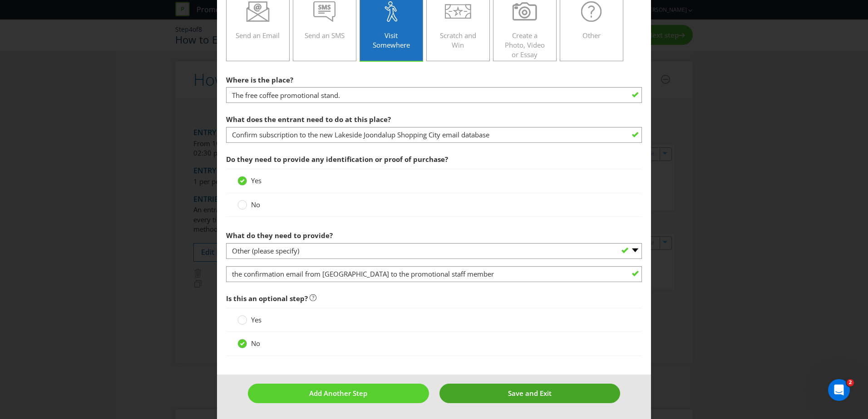  Describe the element at coordinates (279, 236) in the screenshot. I see `span: What do they need to provide?` at that location.